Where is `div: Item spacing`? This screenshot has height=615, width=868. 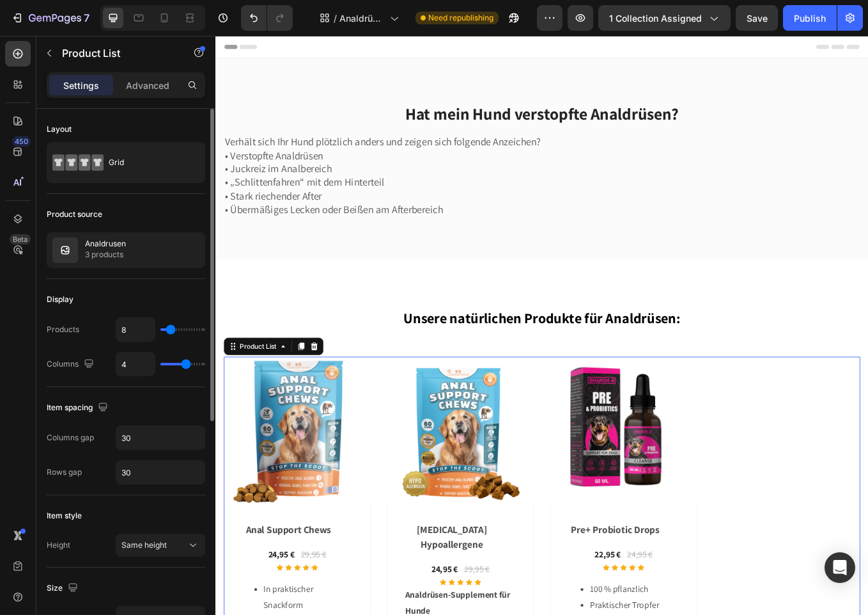
div: Item spacing is located at coordinates (78, 408).